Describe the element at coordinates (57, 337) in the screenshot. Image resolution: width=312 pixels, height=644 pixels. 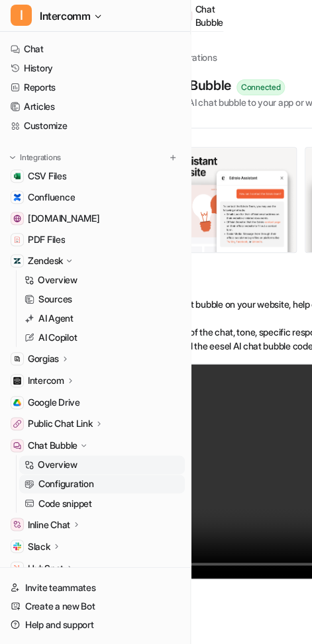
I see `p: AI Copilot` at that location.